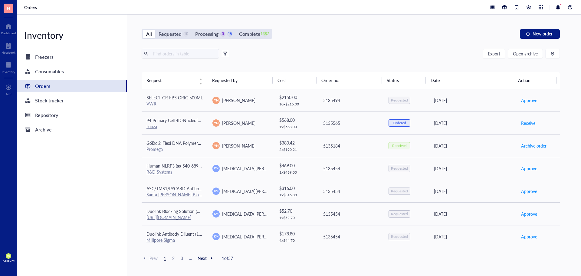  Describe the element at coordinates (494, 54) in the screenshot. I see `button: Export` at that location.